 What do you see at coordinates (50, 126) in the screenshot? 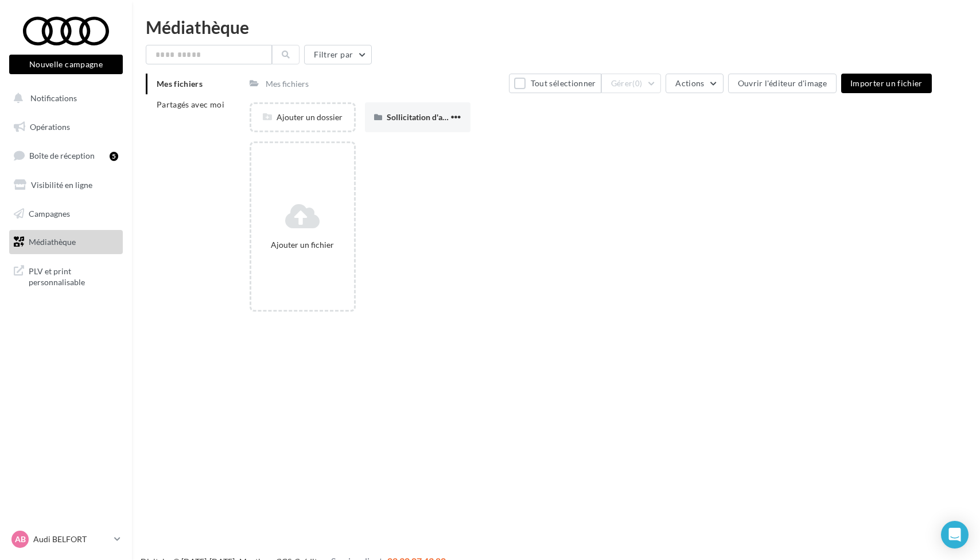
I see `span: Opérations` at bounding box center [50, 126].